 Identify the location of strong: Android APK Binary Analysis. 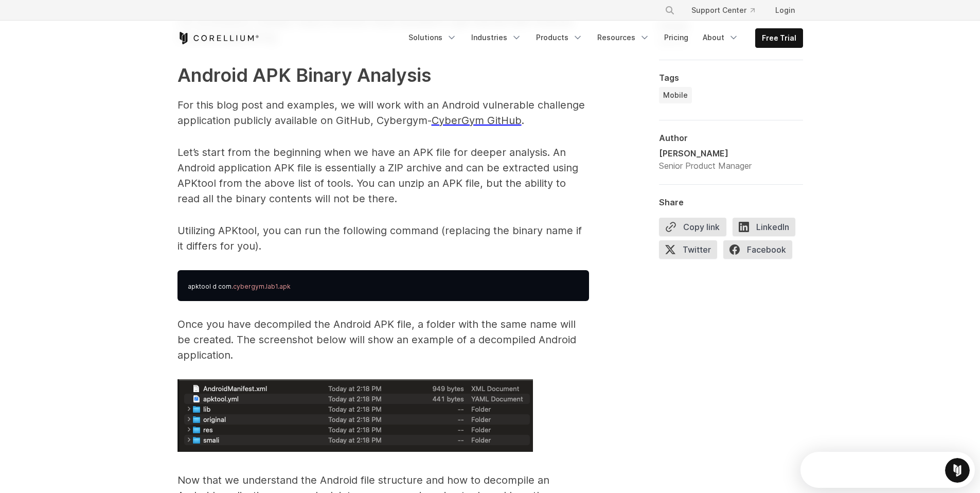
(304, 75).